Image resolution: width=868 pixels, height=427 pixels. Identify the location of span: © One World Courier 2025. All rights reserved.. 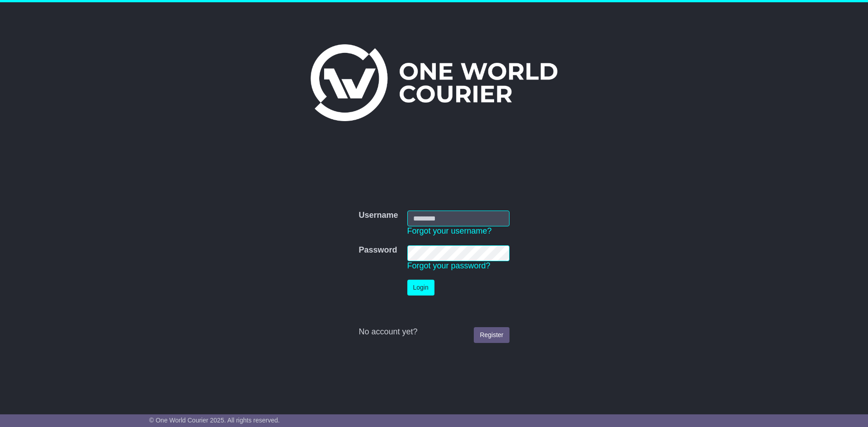
(214, 420).